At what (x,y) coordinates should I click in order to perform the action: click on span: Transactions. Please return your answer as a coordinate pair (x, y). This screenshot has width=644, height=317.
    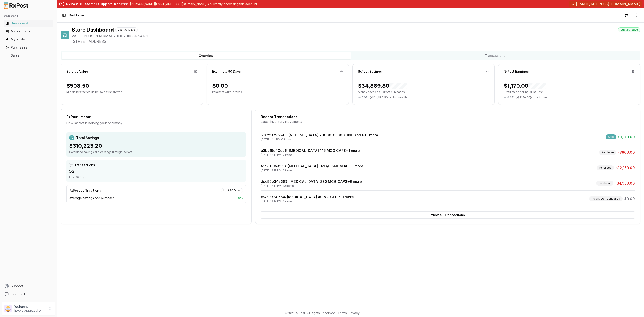
    Looking at the image, I should click on (85, 165).